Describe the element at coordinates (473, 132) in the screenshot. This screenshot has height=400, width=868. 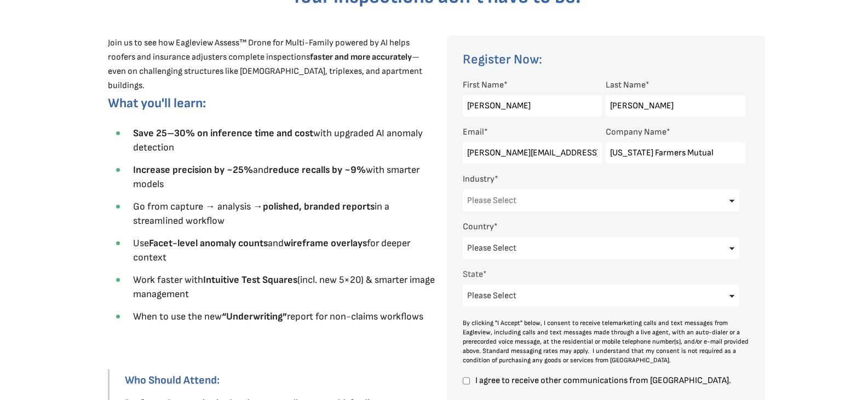
I see `span: Email` at that location.